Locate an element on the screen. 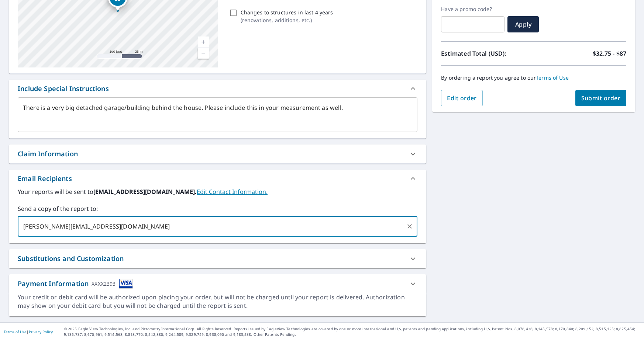 The height and width of the screenshot is (341, 644). button: Submit order is located at coordinates (601, 98).